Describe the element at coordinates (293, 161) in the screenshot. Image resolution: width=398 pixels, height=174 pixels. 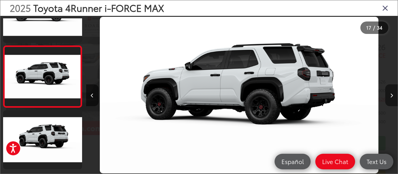
I see `span: Español` at that location.